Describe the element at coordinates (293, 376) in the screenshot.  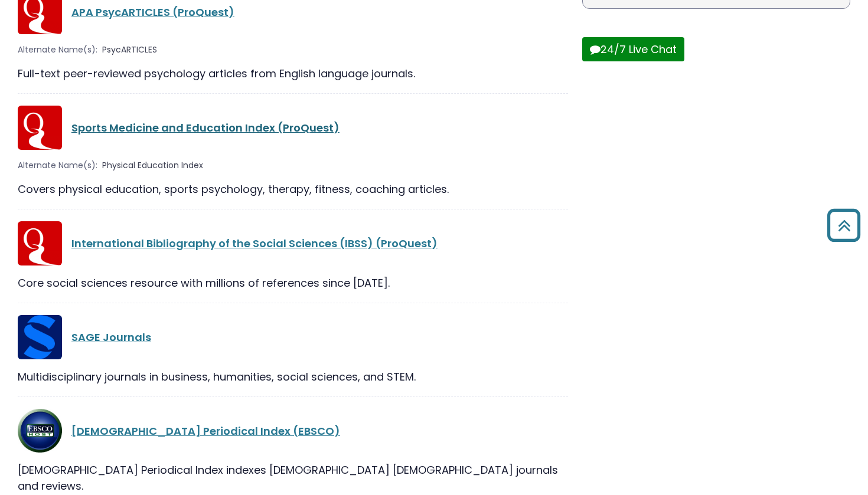
I see `div: Multidisciplinary journals in business, humanities, social sciences, and STEM.` at that location.